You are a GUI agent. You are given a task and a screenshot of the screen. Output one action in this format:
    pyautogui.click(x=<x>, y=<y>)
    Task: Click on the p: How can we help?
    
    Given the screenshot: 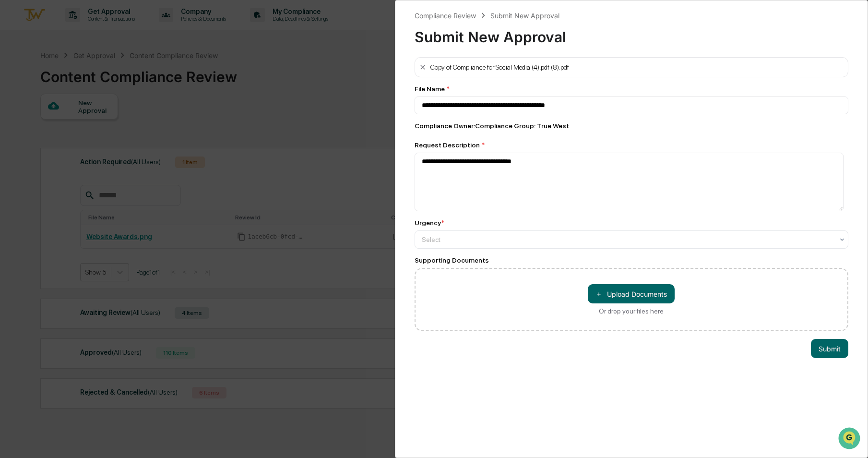 What is the action you would take?
    pyautogui.click(x=92, y=28)
    